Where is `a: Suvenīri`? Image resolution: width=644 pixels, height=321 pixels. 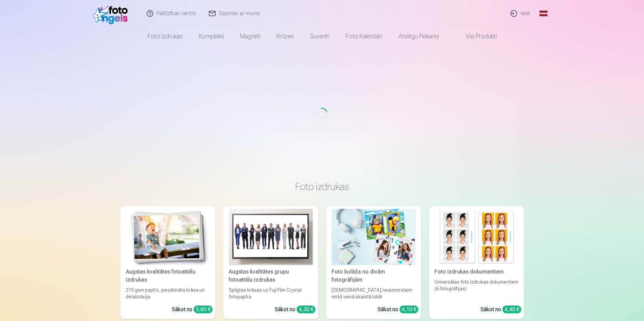
a: Suvenīri is located at coordinates (320, 36).